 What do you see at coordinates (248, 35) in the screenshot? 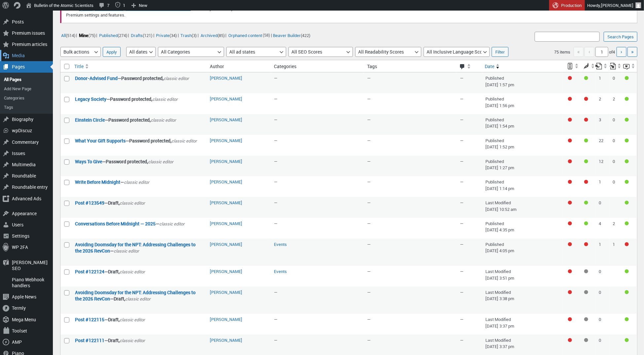
I see `li: (58)` at bounding box center [248, 35].